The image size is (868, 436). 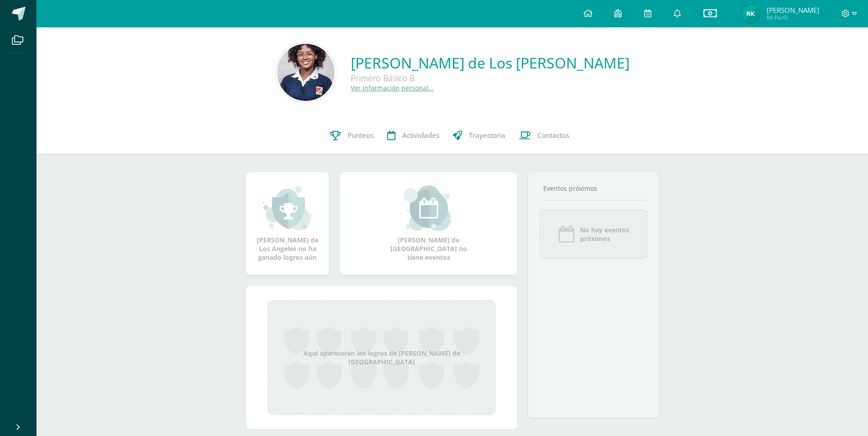 I want to click on span: Actividades, so click(x=420, y=135).